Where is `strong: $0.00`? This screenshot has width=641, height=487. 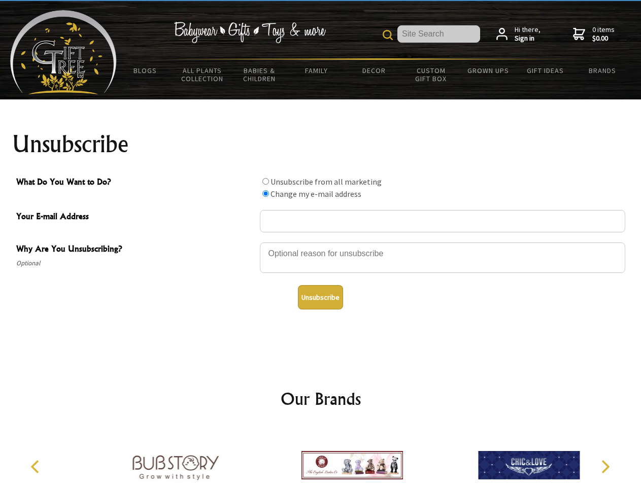
strong: $0.00 is located at coordinates (603, 39).